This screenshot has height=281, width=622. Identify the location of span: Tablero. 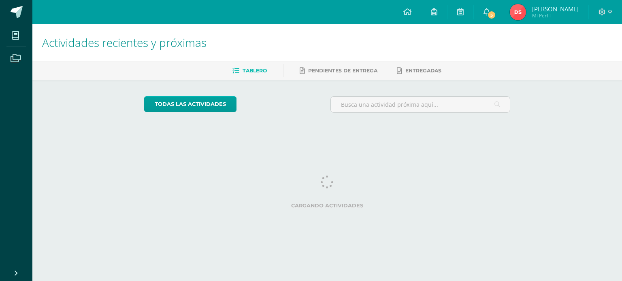
(255, 70).